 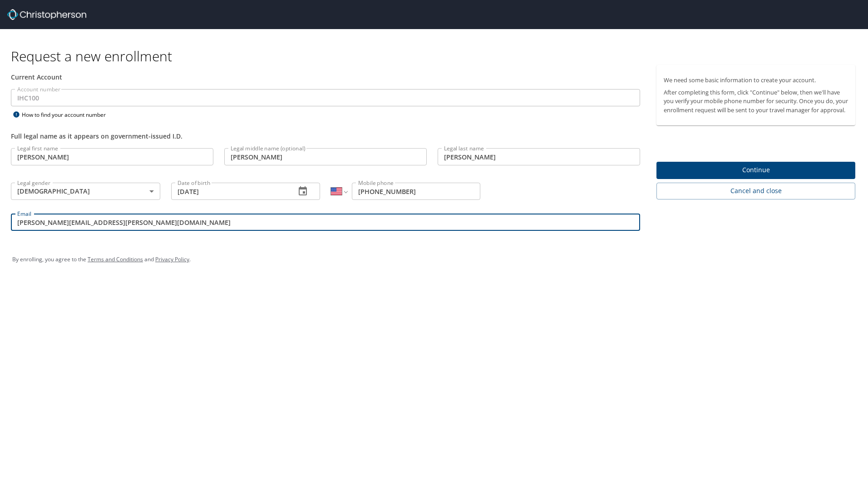 I want to click on button: Cancel and close, so click(x=756, y=191).